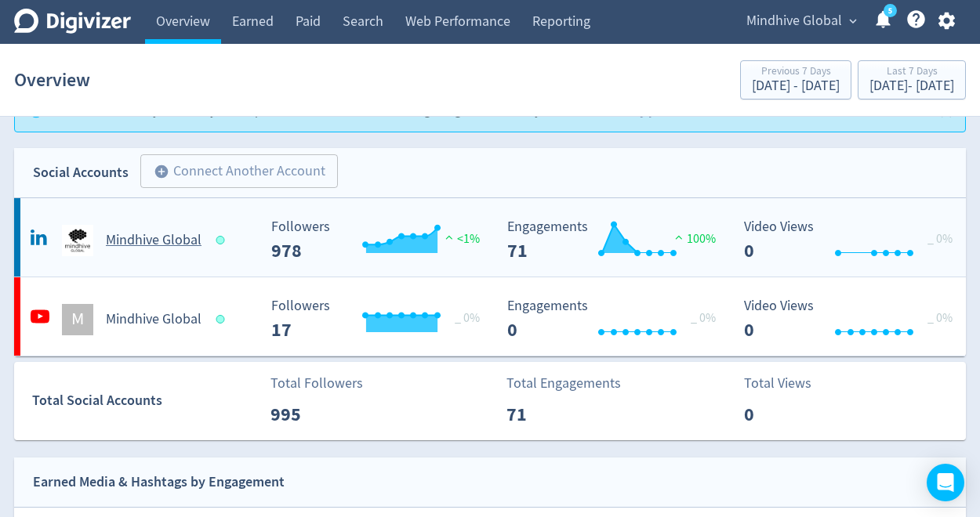 The width and height of the screenshot is (980, 517). Describe the element at coordinates (796, 72) in the screenshot. I see `div: Previous 7 Days` at that location.